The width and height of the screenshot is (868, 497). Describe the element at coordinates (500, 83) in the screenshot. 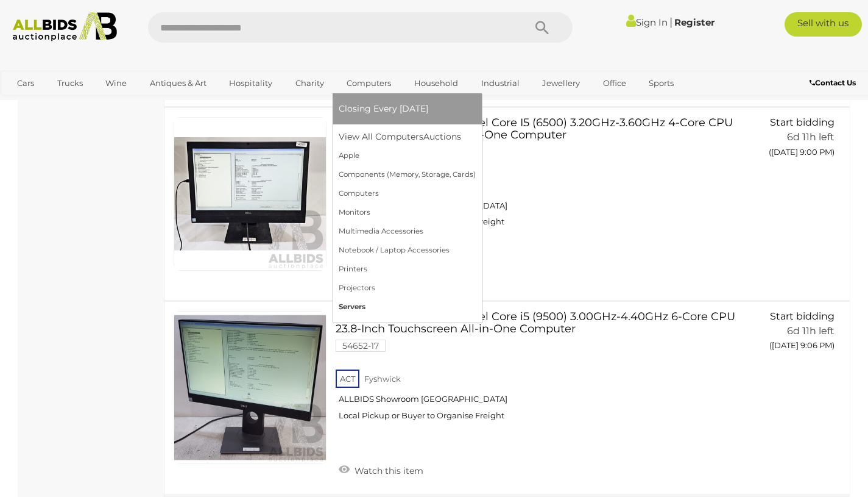

I see `a: Industrial` at that location.